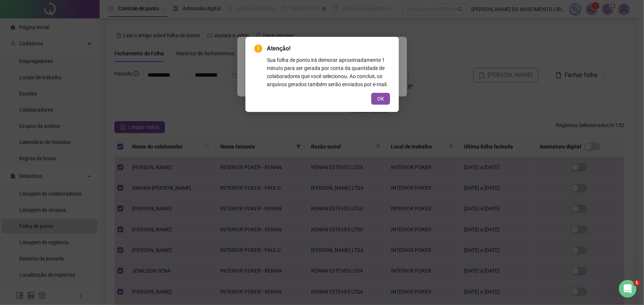 The image size is (644, 305). What do you see at coordinates (637, 283) in the screenshot?
I see `span: 1` at bounding box center [637, 283].